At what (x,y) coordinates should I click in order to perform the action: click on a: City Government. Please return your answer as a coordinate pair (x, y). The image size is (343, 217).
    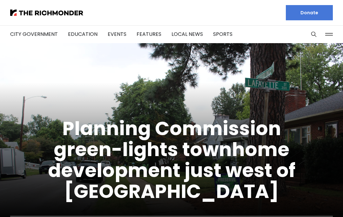
    Looking at the image, I should click on (34, 34).